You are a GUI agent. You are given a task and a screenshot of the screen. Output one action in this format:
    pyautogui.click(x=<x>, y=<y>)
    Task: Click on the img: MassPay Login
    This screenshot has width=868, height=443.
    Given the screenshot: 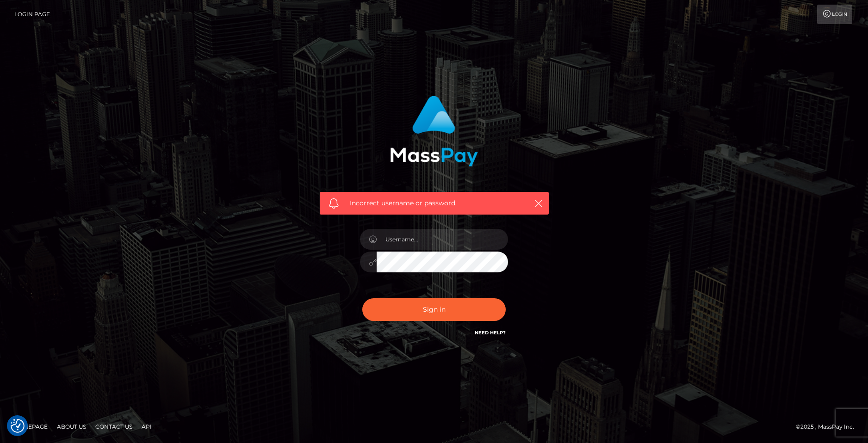 What is the action you would take?
    pyautogui.click(x=434, y=131)
    